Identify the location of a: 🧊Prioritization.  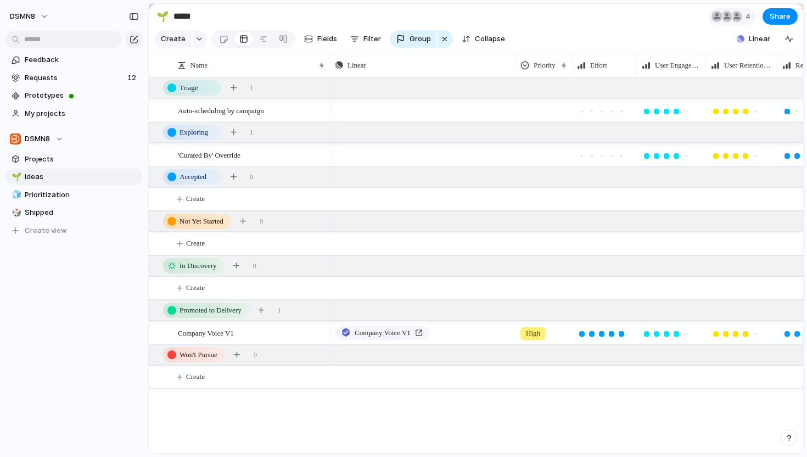
(74, 195).